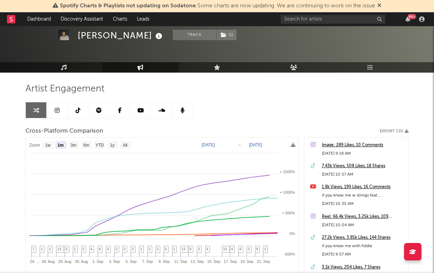 Image resolution: width=434 pixels, height=273 pixels. I want to click on button: Track, so click(195, 35).